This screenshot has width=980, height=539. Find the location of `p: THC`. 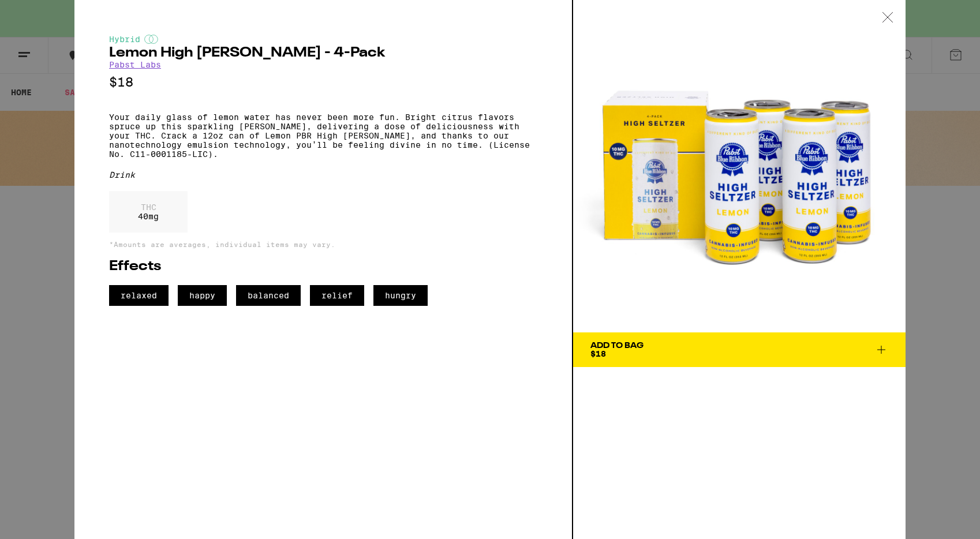

p: THC is located at coordinates (148, 207).